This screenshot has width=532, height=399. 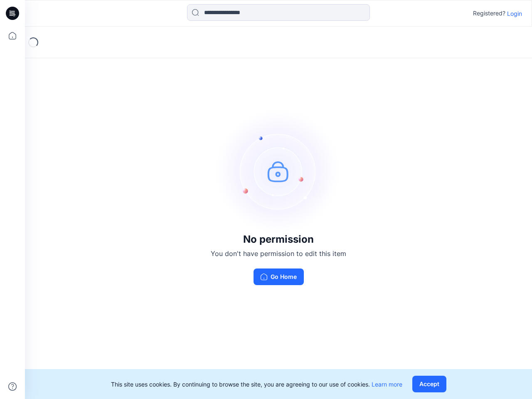 I want to click on p: Login, so click(x=515, y=13).